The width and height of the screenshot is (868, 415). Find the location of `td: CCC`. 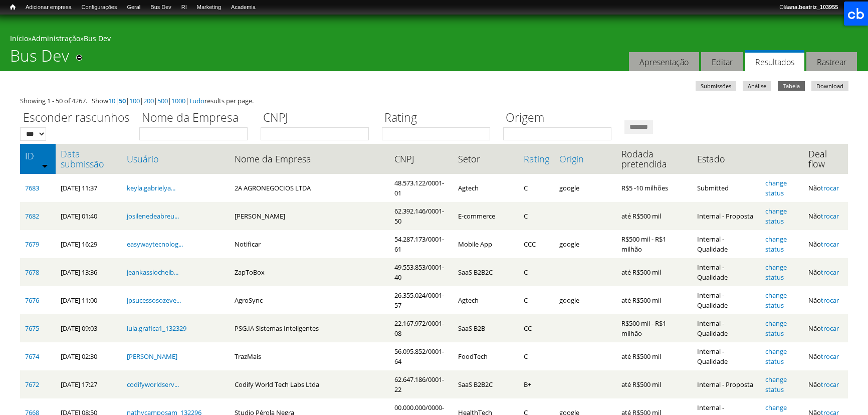

td: CCC is located at coordinates (536, 244).